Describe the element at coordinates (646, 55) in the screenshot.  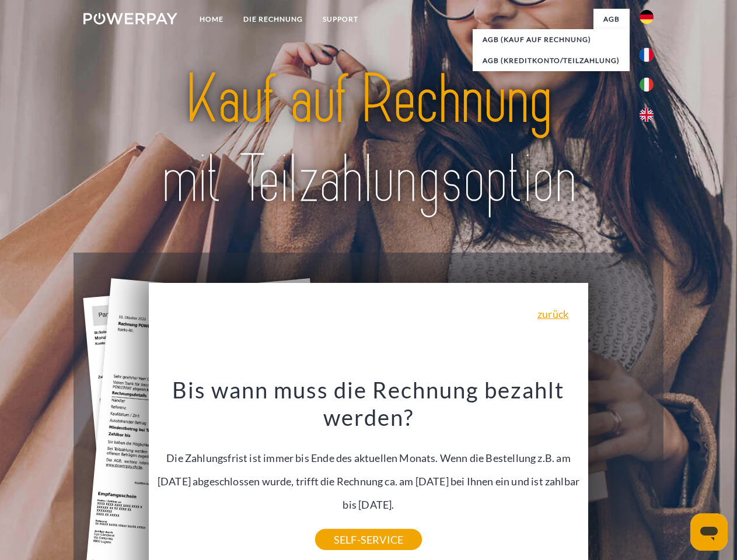
I see `img: fr` at that location.